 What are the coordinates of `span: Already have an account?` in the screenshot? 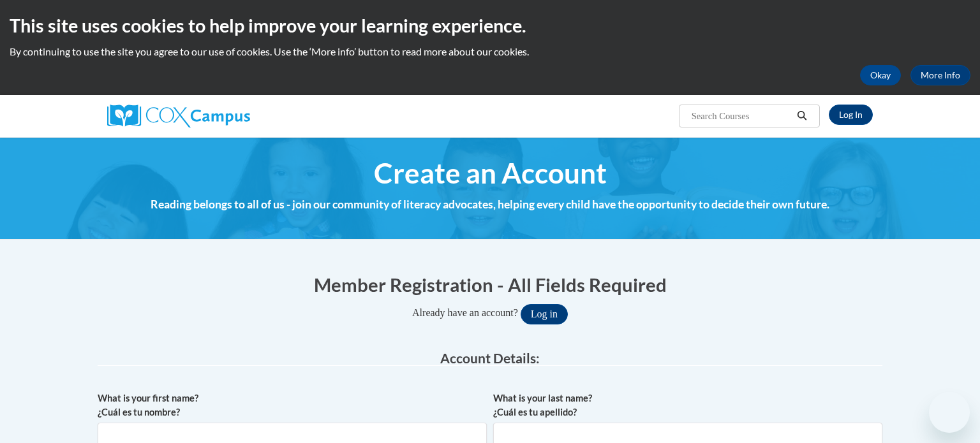 It's located at (465, 312).